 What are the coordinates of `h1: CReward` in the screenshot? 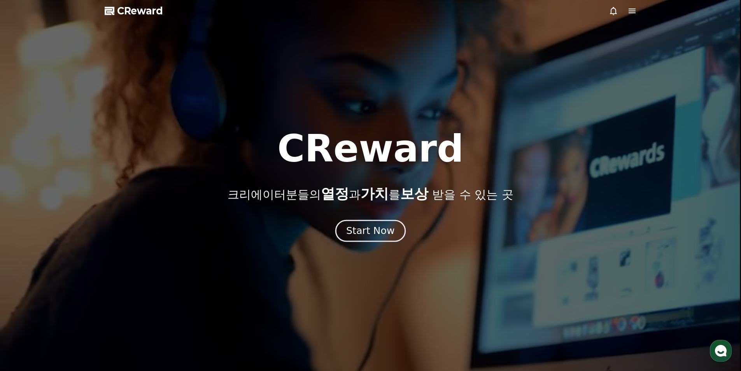 It's located at (370, 149).